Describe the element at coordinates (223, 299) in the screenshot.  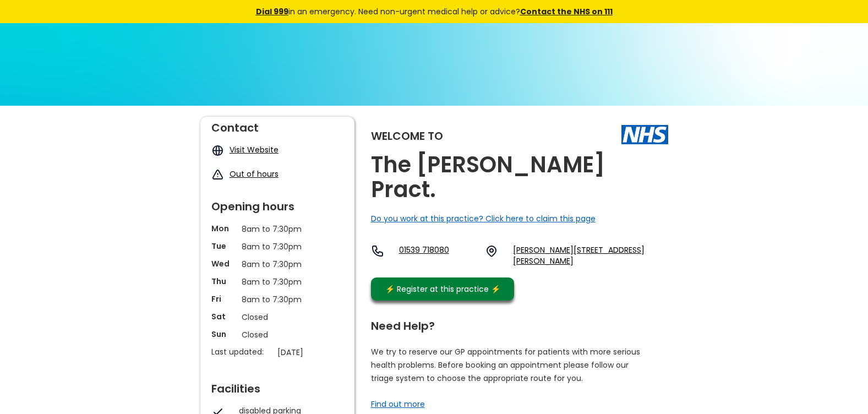
I see `p: Fri` at that location.